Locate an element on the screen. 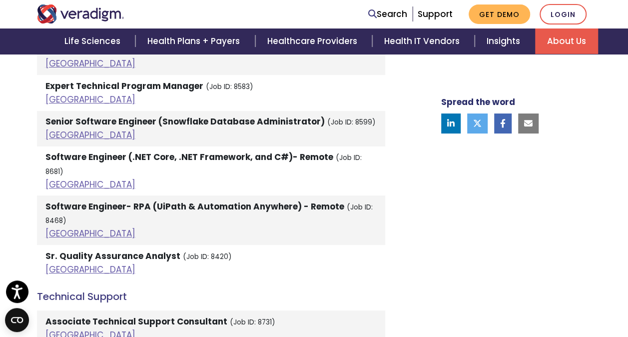 This screenshot has height=337, width=628. small: (Job ID: 8599) is located at coordinates (351, 122).